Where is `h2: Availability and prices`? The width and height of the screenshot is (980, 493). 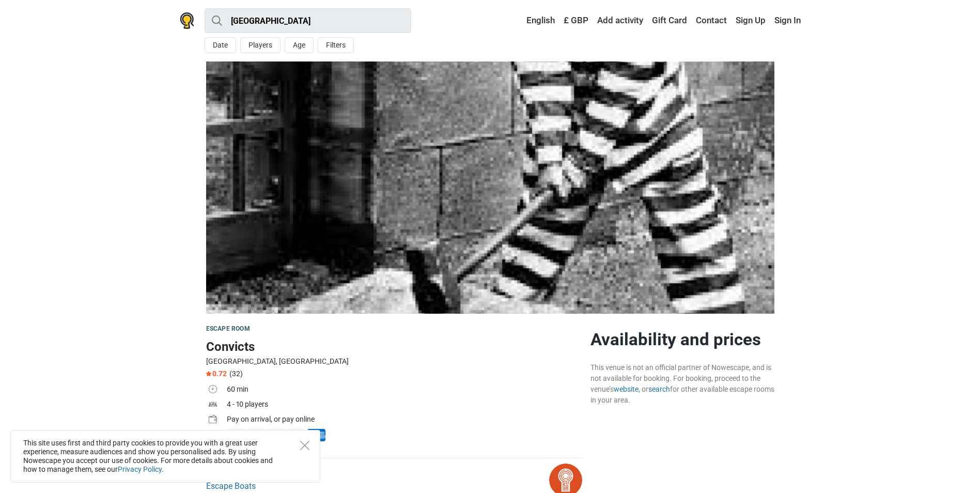
h2: Availability and prices is located at coordinates (682, 339).